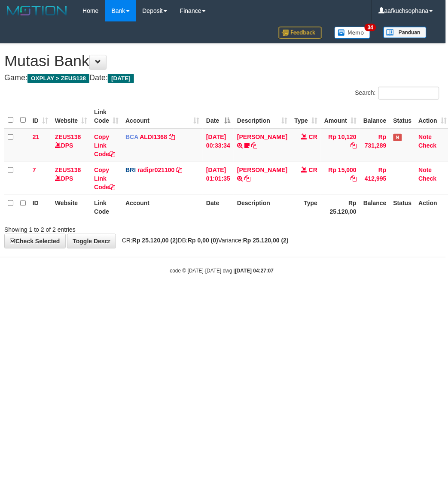 The width and height of the screenshot is (448, 484). Describe the element at coordinates (34, 170) in the screenshot. I see `span: 7` at that location.